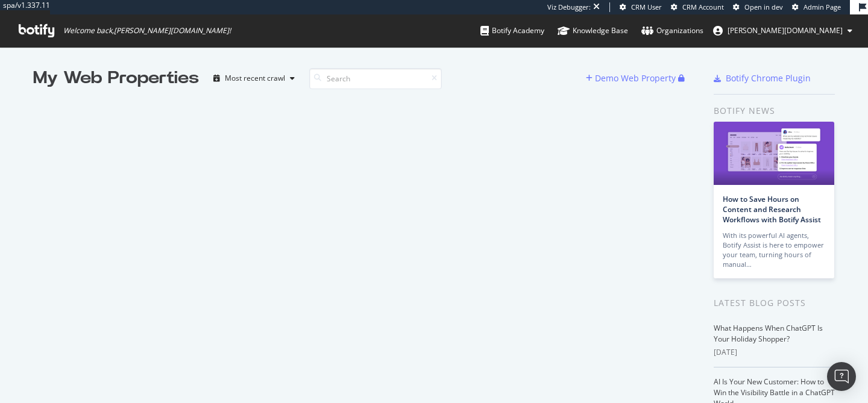  What do you see at coordinates (816, 7) in the screenshot?
I see `a: Admin Page` at bounding box center [816, 7].